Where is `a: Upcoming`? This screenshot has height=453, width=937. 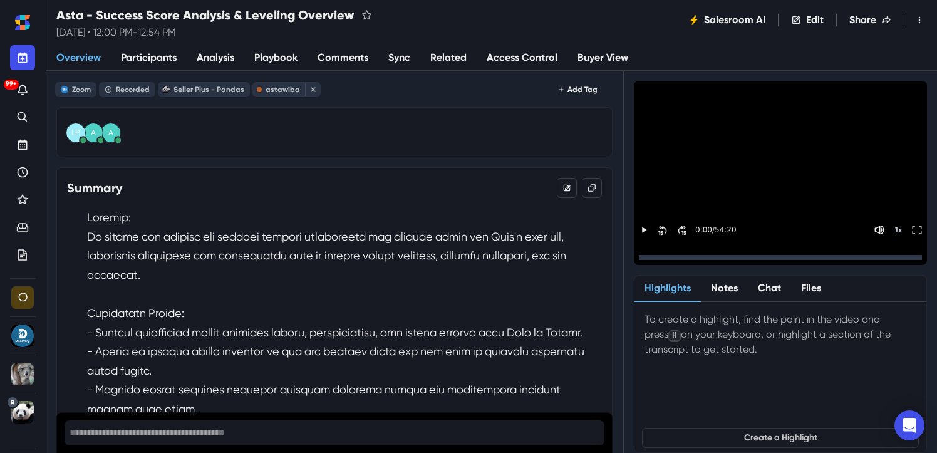 a: Upcoming is located at coordinates (23, 145).